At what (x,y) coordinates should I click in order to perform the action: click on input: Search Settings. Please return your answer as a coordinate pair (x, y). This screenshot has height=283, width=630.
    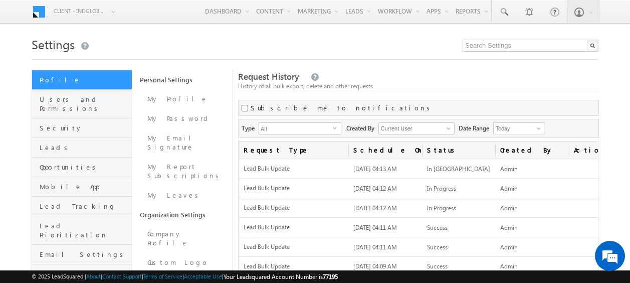
    Looking at the image, I should click on (531, 46).